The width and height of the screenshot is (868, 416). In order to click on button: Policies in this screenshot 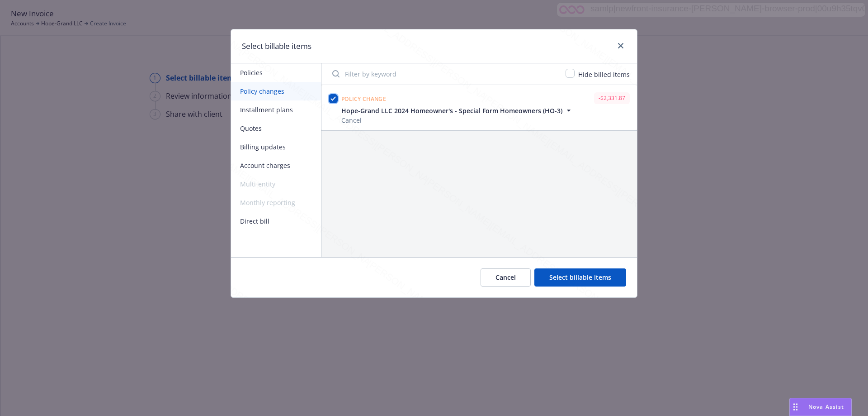, I will do `click(276, 73)`.